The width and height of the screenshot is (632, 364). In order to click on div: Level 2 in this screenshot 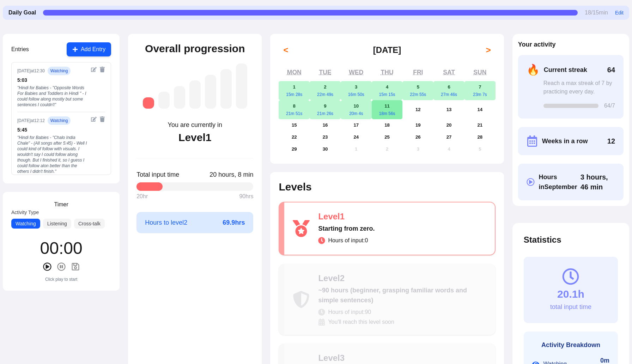, I will do `click(402, 279)`.